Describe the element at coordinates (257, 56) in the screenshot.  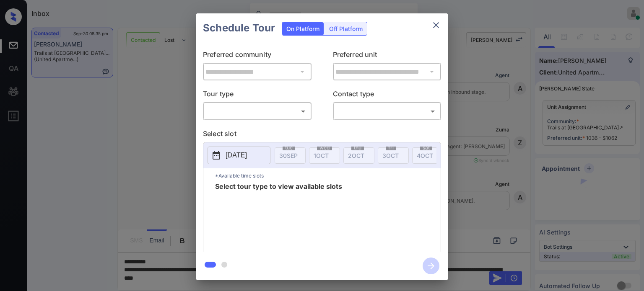
I see `p: Preferred community` at that location.